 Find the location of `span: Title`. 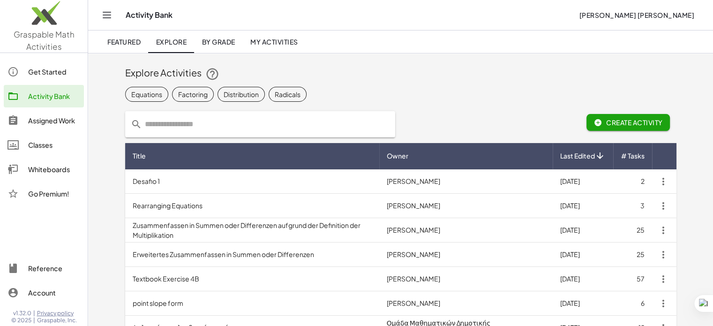

span: Title is located at coordinates (139, 156).